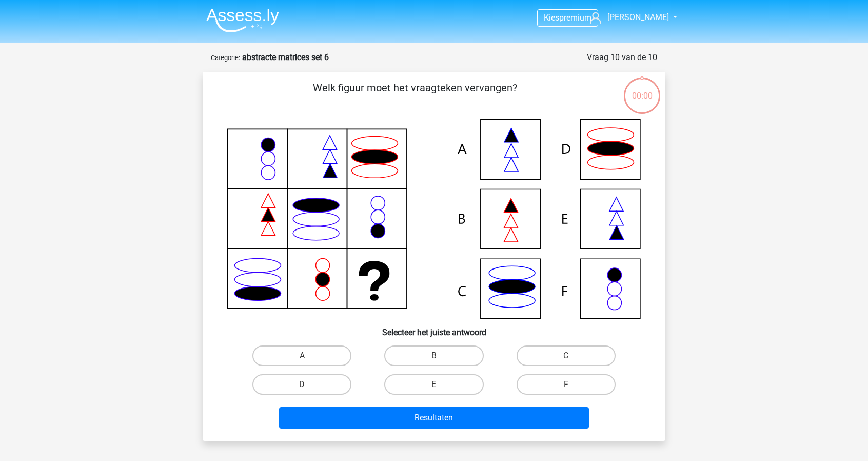 This screenshot has height=461, width=868. Describe the element at coordinates (622, 57) in the screenshot. I see `div: Vraag 10 van de 10` at that location.